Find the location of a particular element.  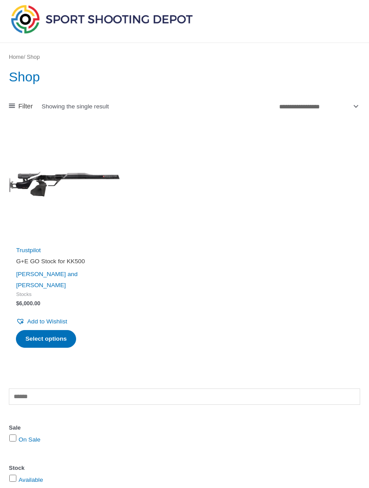

img: G+E GO Stock for KK500 is located at coordinates (64, 184).